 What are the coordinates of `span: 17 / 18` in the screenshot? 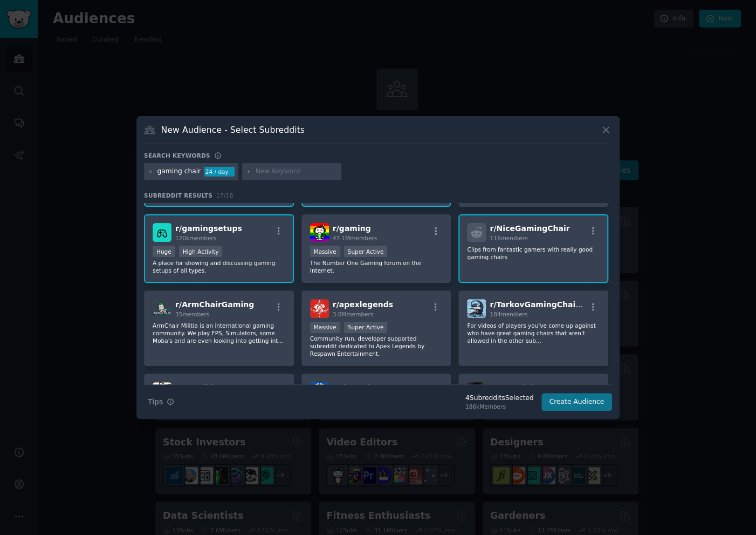 It's located at (225, 196).